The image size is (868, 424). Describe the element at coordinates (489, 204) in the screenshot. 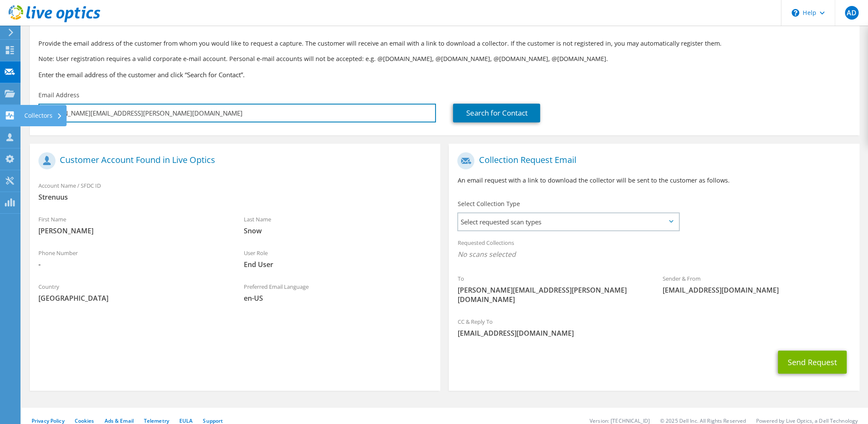

I see `label: Select Collection Type` at that location.